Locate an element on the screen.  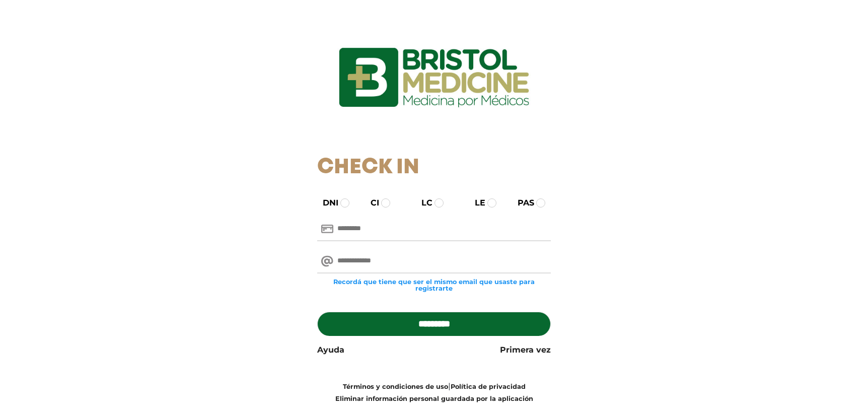
h1: Check In is located at coordinates (434, 168).